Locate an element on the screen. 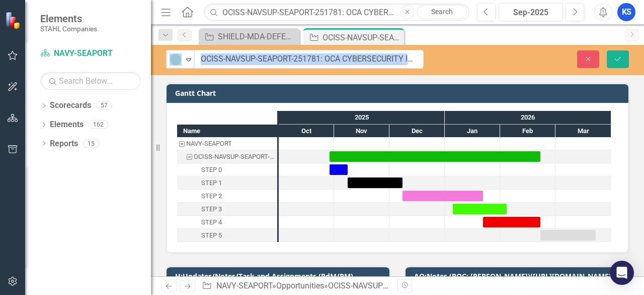  div: KS is located at coordinates (627, 12).